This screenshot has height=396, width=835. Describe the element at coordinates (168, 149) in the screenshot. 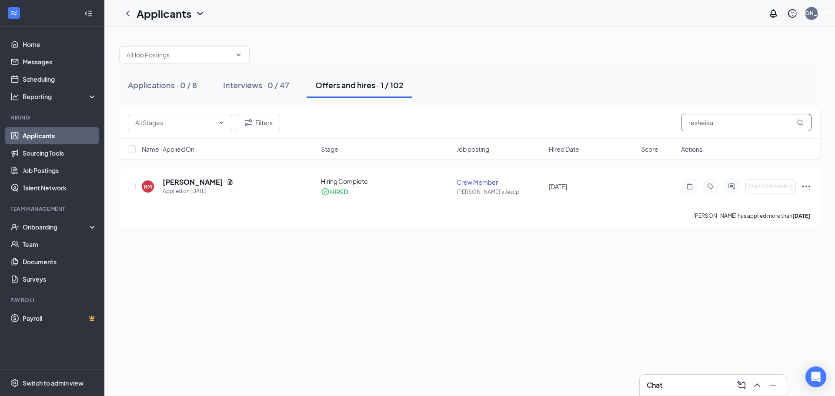

I see `span: Name · Applied On` at that location.